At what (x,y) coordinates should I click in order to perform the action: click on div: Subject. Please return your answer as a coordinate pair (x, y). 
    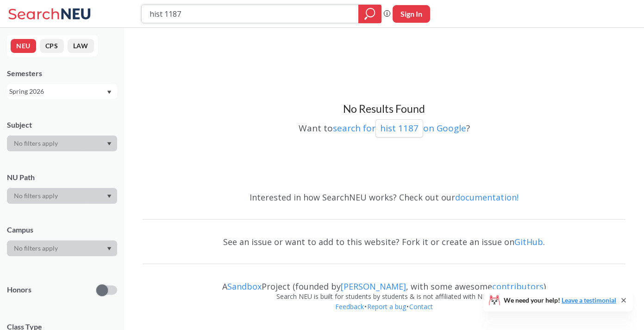
    Looking at the image, I should click on (62, 124).